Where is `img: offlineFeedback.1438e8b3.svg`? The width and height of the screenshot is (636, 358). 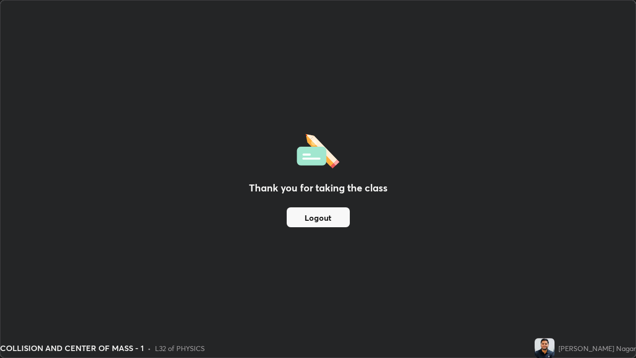
img: offlineFeedback.1438e8b3.svg is located at coordinates (318, 150).